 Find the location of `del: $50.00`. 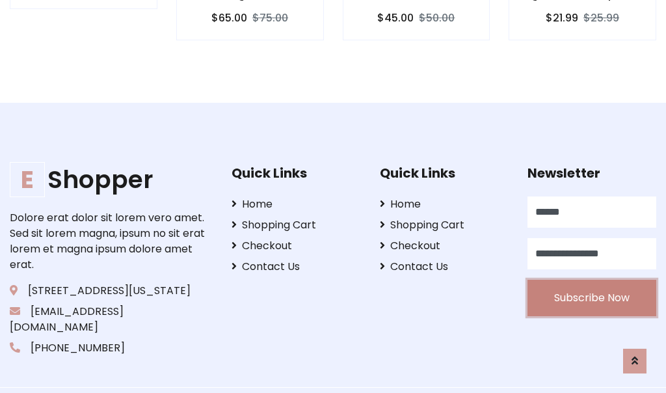

del: $50.00 is located at coordinates (436, 18).